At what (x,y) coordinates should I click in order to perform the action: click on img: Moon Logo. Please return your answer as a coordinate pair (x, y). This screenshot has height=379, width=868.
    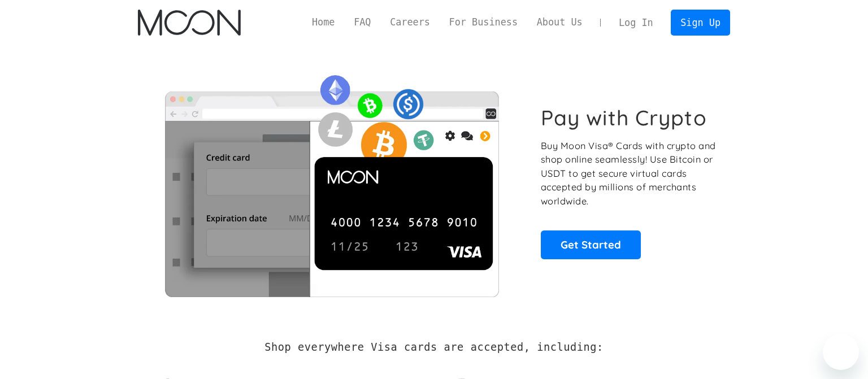
    Looking at the image, I should click on (189, 22).